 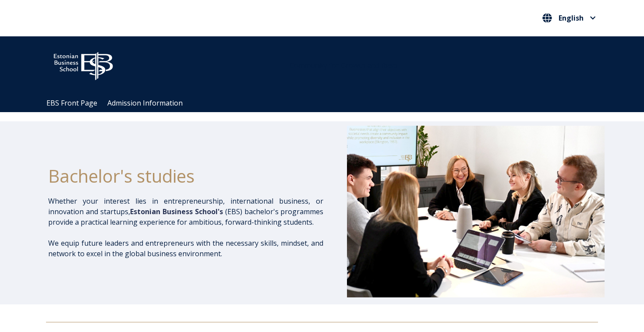 I want to click on span: Community for Growth and Resp, so click(x=343, y=65).